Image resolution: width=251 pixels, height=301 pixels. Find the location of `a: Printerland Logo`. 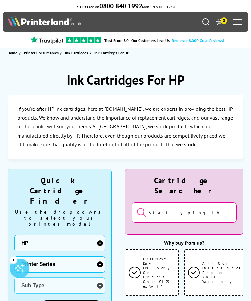

a: Printerland Logo is located at coordinates (66, 22).